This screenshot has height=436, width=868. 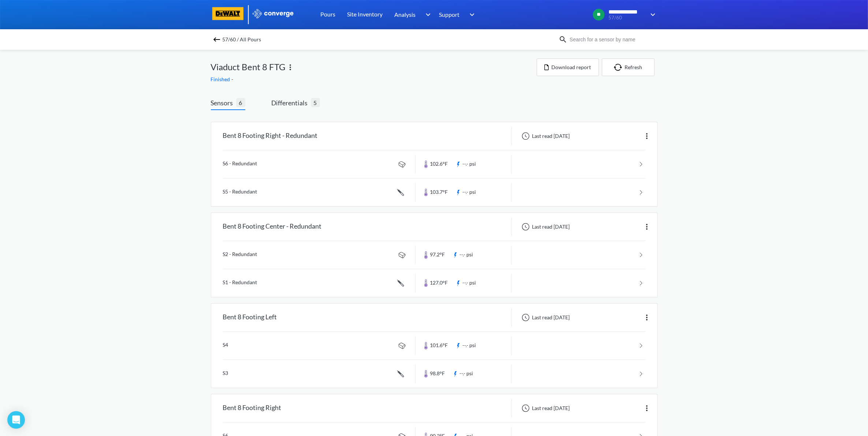 I want to click on img: icon-file.svg, so click(x=546, y=68).